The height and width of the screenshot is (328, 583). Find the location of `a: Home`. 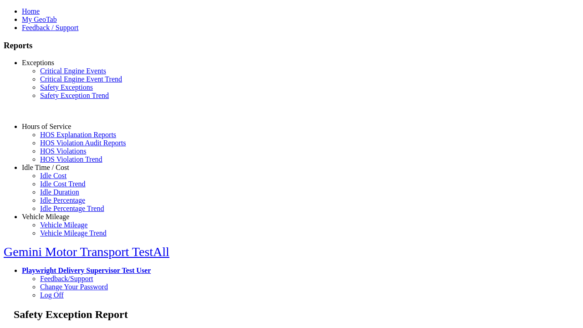

a: Home is located at coordinates (31, 11).